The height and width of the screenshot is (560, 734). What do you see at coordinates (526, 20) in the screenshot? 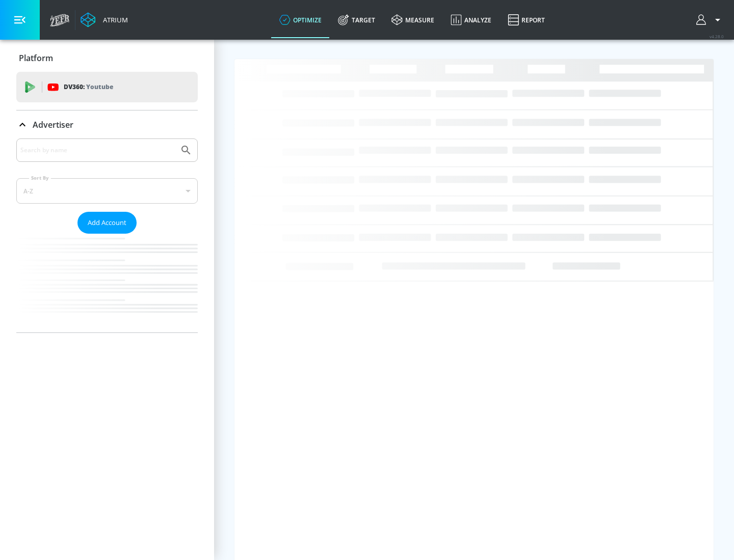
I see `a: Report` at bounding box center [526, 20].